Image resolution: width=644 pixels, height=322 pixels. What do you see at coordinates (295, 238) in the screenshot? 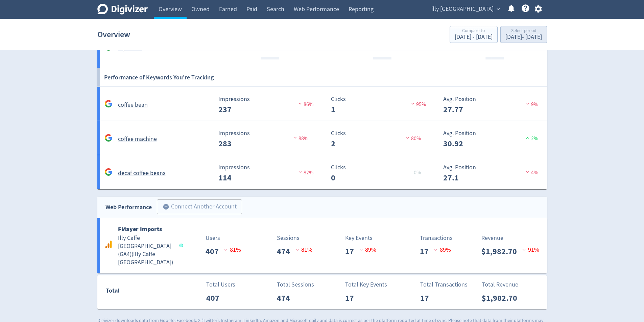
I see `p: Sessions` at bounding box center [295, 238].